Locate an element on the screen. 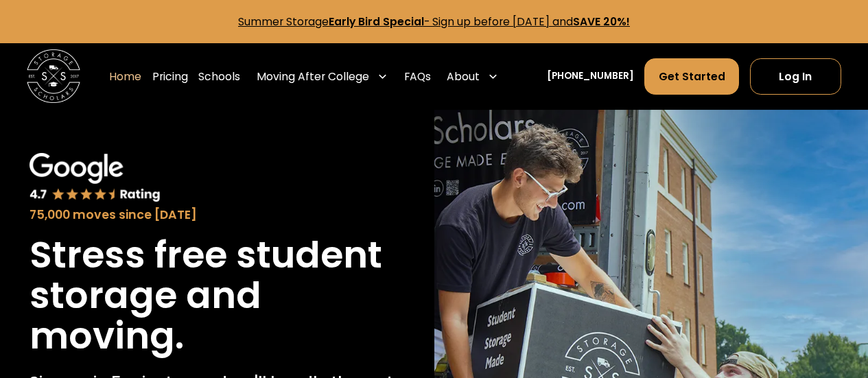  a: FAQs is located at coordinates (417, 76).